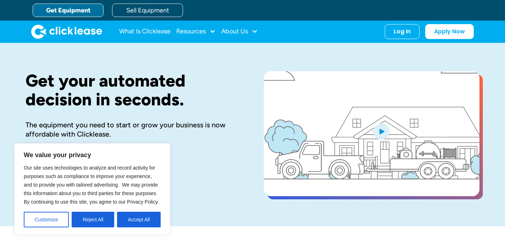 The height and width of the screenshot is (249, 505). Describe the element at coordinates (239, 32) in the screenshot. I see `div: About Us` at that location.